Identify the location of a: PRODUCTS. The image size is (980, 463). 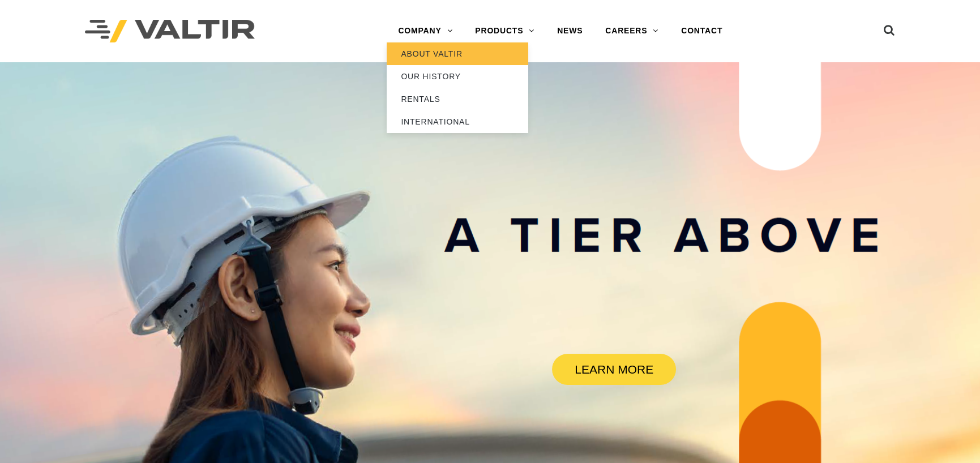
(504, 31).